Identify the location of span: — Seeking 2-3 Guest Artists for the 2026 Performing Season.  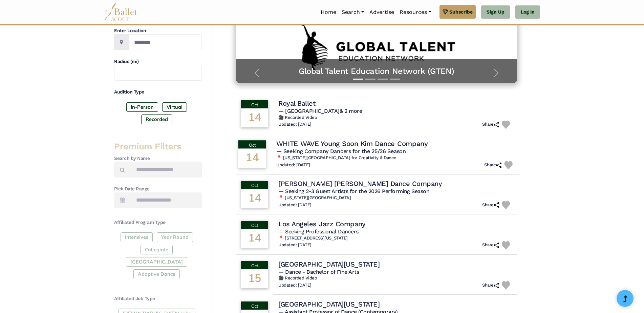
(353, 191).